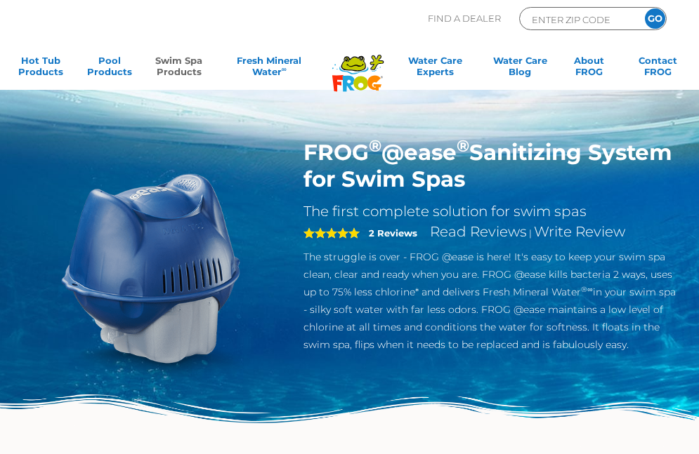 This screenshot has width=699, height=454. Describe the element at coordinates (520, 69) in the screenshot. I see `a: Water CareBlog` at that location.